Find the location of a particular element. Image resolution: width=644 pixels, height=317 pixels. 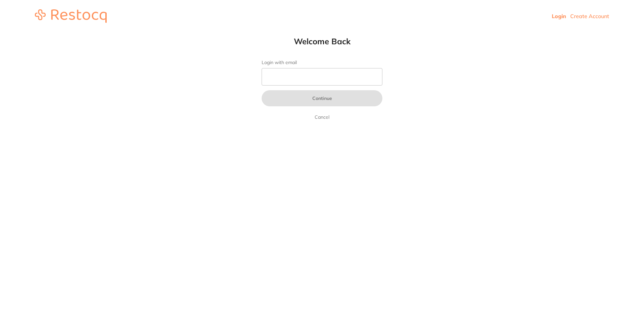

a: Cancel is located at coordinates (322, 117).